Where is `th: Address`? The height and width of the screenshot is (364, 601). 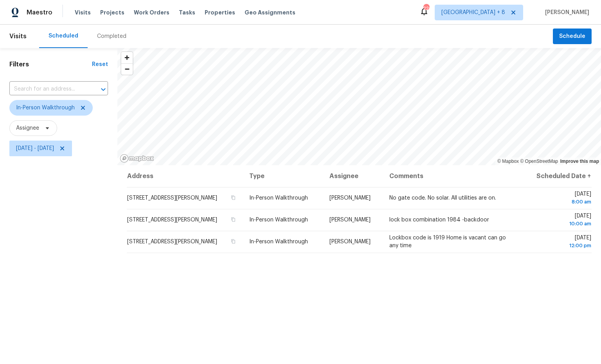 th: Address is located at coordinates (184, 176).